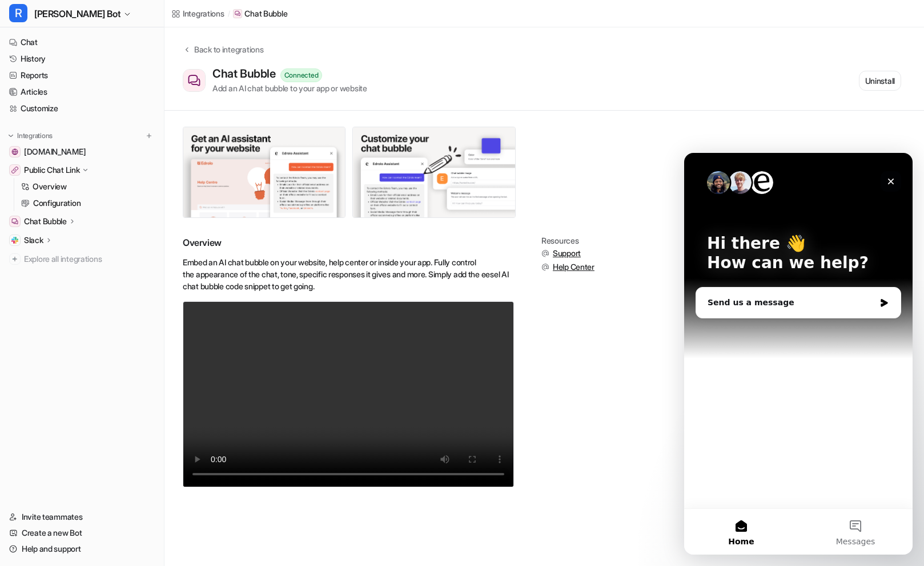  What do you see at coordinates (81, 259) in the screenshot?
I see `a: Explore all integrations` at bounding box center [81, 259].